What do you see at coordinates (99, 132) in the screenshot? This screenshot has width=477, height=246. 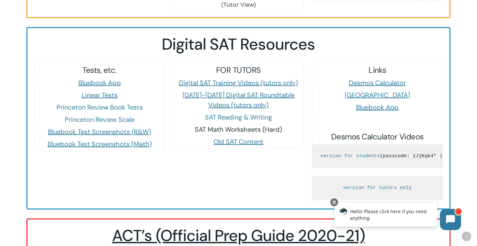 I see `span: Bluebook Test Screenshots (R&W)` at bounding box center [99, 132].